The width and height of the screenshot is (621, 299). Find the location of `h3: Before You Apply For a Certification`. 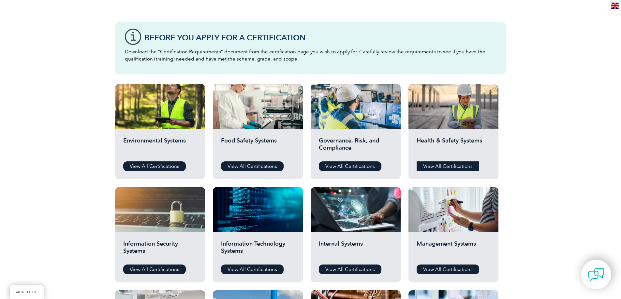

h3: Before You Apply For a Certification is located at coordinates (320, 37).